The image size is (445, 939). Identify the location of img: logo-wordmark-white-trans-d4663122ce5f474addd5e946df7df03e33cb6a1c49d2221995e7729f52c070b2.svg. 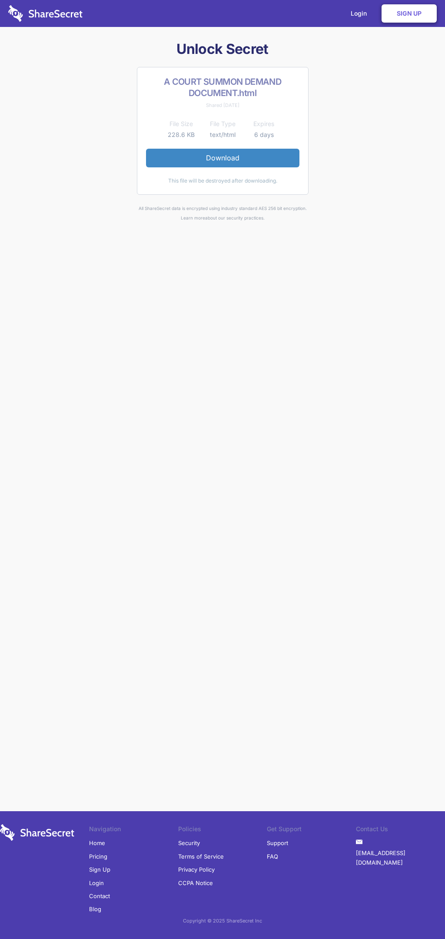
(45, 13).